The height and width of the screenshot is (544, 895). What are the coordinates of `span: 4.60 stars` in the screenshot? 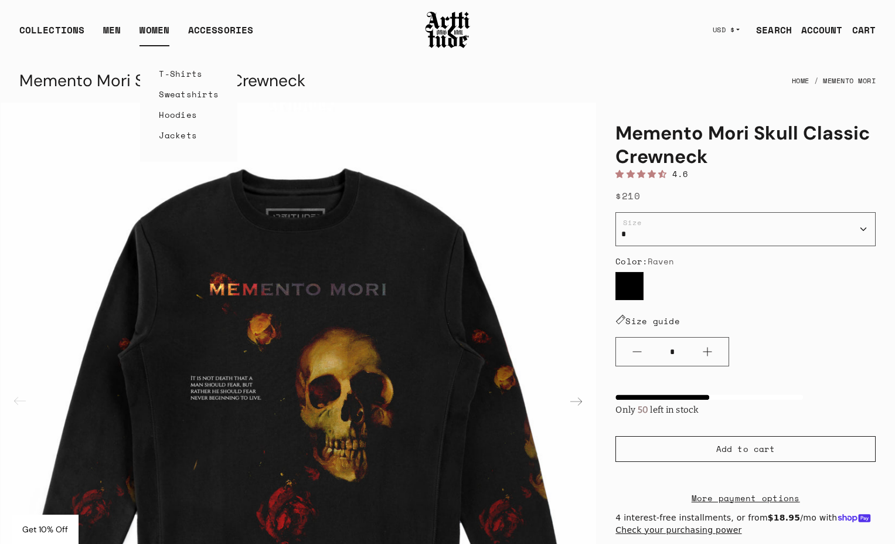 It's located at (644, 174).